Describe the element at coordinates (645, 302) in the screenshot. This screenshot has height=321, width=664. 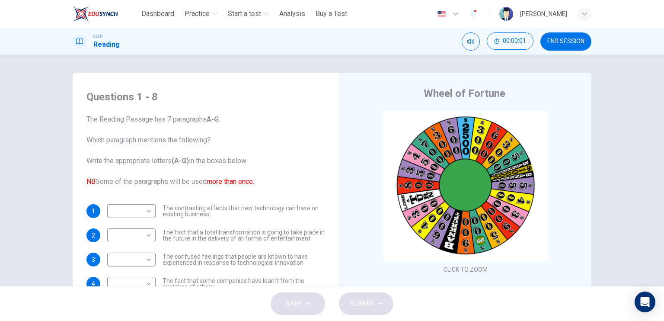
I see `div: Open Intercom Messenger` at that location.